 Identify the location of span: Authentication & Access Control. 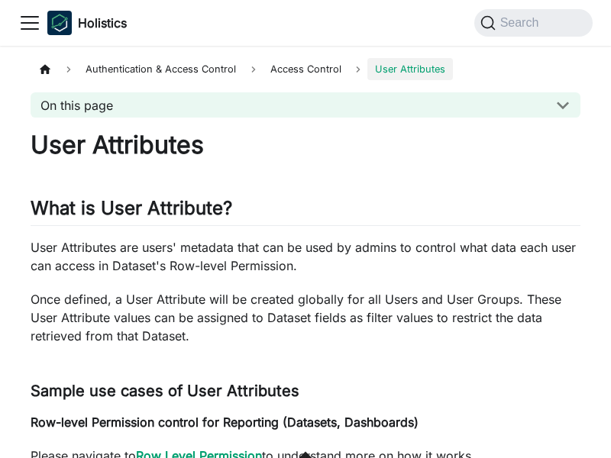
(160, 69).